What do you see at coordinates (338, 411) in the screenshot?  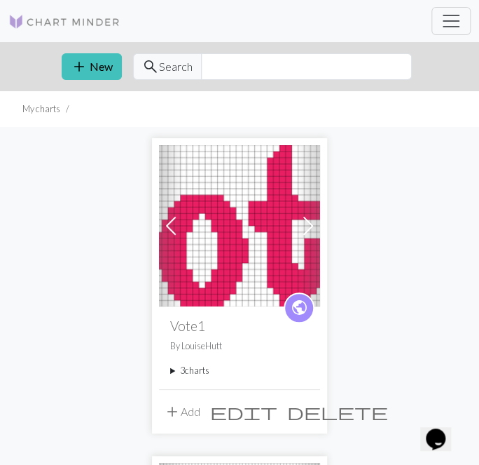 I see `button: Delete` at bounding box center [338, 411].